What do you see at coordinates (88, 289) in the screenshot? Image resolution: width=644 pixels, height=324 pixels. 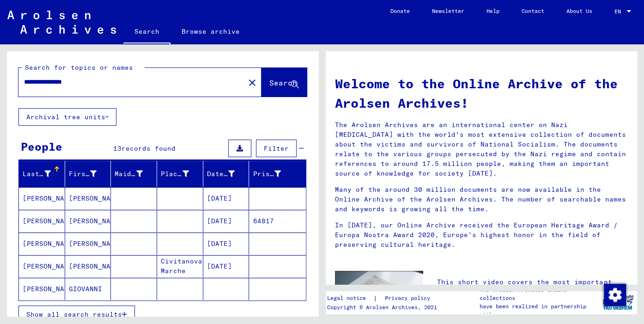 I see `mat-cell: GIOVANNI` at bounding box center [88, 289].